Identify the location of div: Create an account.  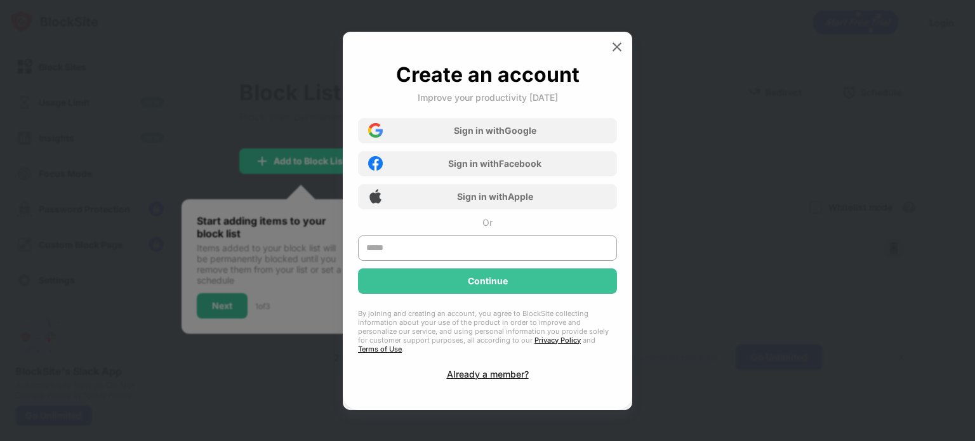
(488, 74).